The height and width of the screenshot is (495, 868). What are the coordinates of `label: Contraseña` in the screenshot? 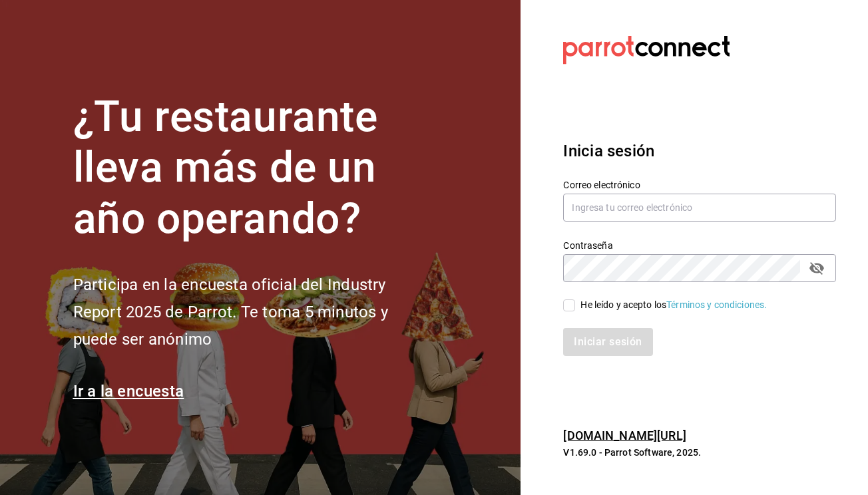 It's located at (700, 245).